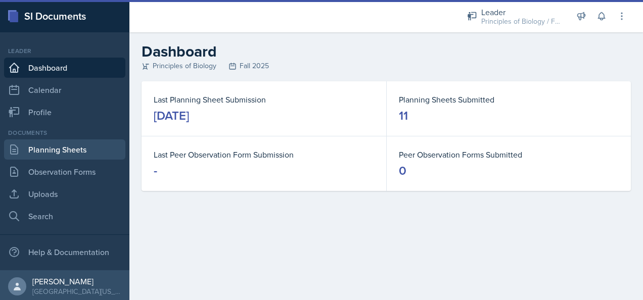  What do you see at coordinates (65, 90) in the screenshot?
I see `a: Calendar` at bounding box center [65, 90].